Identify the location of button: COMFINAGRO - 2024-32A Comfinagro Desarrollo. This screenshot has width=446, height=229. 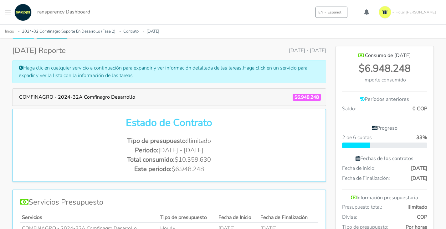
(77, 97).